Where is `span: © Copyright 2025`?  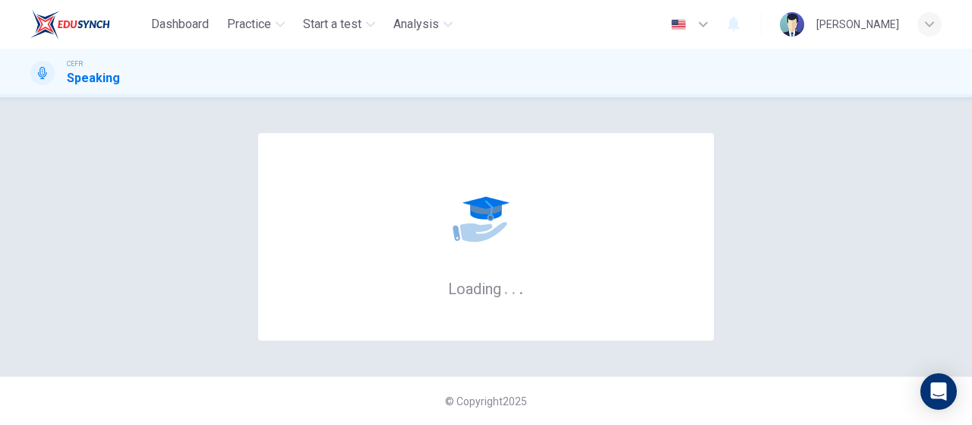 span: © Copyright 2025 is located at coordinates (486, 401).